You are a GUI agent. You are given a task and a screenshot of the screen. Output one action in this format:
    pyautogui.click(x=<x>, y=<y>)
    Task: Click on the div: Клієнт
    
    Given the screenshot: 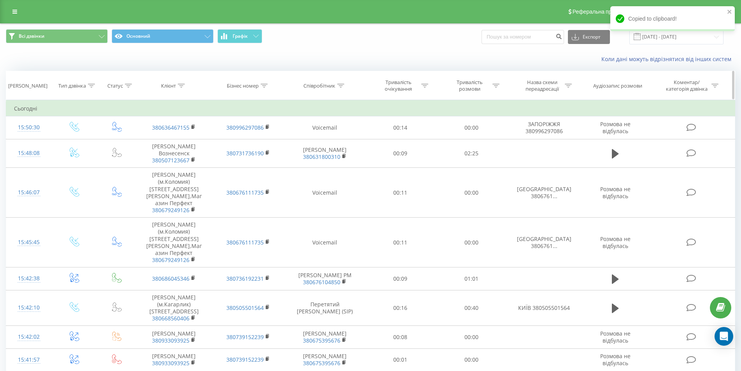 What is the action you would take?
    pyautogui.click(x=169, y=86)
    